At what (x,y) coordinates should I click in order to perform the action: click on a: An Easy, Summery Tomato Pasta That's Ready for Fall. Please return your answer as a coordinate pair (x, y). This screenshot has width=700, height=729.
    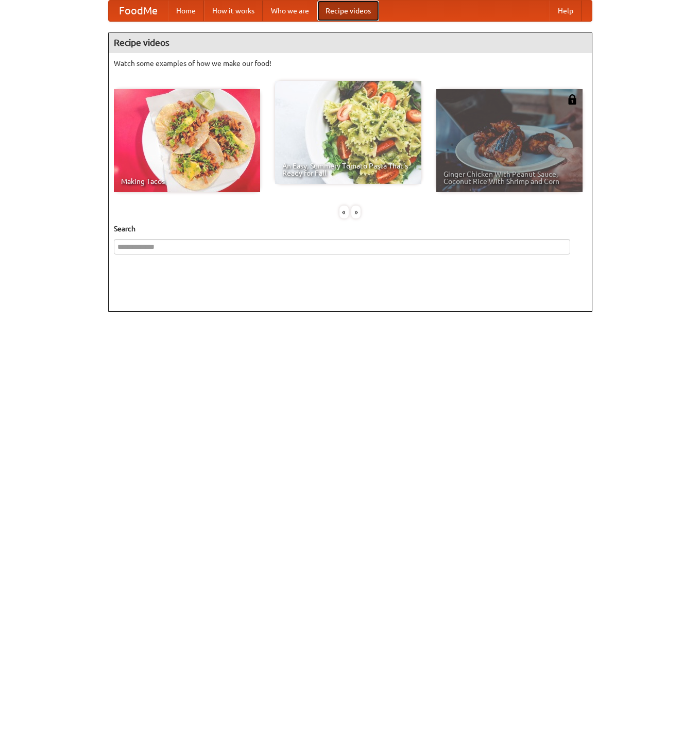
    Looking at the image, I should click on (348, 132).